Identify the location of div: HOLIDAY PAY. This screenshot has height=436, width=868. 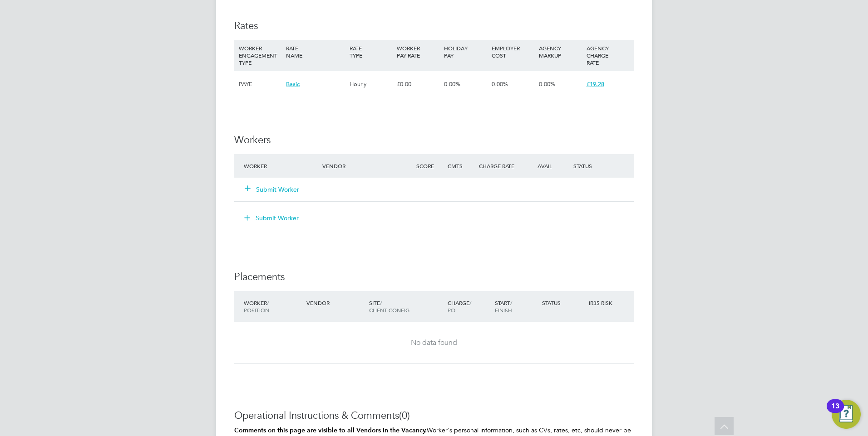
(465, 52).